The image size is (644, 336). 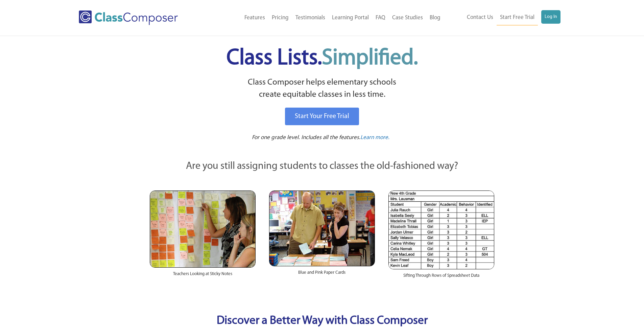 I want to click on span: Class Lists., so click(x=322, y=58).